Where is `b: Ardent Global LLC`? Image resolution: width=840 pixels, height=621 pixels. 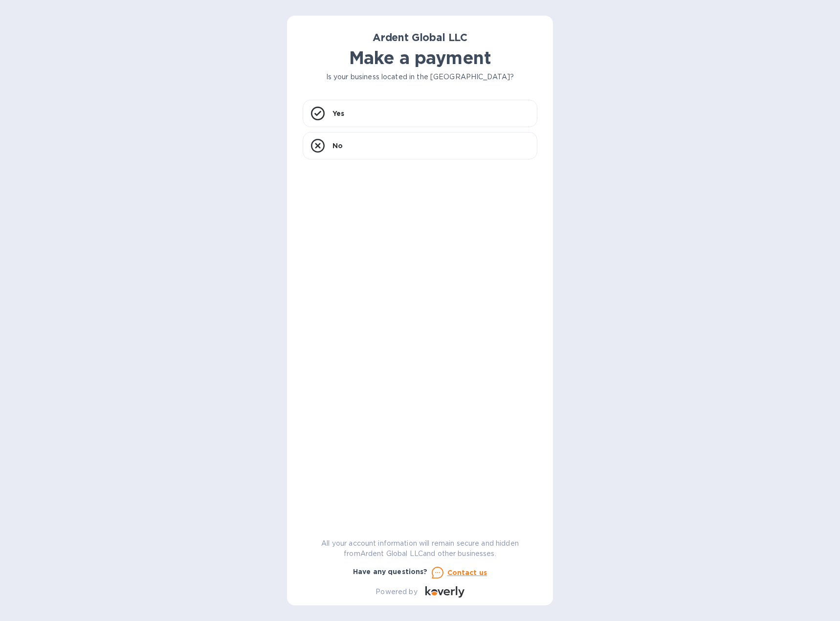
b: Ardent Global LLC is located at coordinates (420, 37).